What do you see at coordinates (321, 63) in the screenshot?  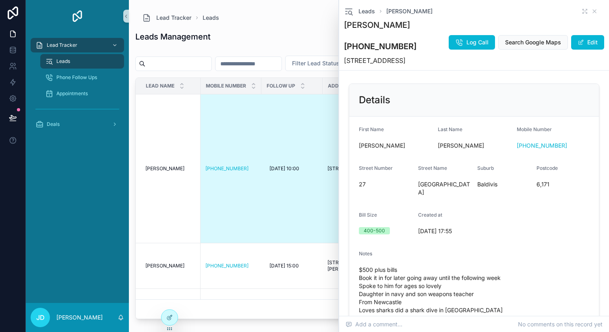 I see `button: Select Button` at bounding box center [321, 63].